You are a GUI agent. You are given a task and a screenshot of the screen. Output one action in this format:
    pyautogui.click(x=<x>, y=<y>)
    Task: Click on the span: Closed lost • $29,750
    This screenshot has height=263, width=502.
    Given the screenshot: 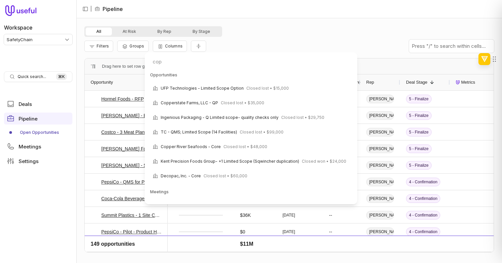 What is the action you would take?
    pyautogui.click(x=303, y=118)
    